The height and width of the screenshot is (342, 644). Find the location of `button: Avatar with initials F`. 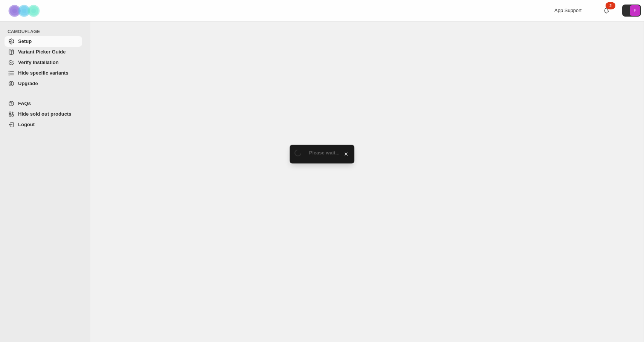

button: Avatar with initials F is located at coordinates (632, 10).